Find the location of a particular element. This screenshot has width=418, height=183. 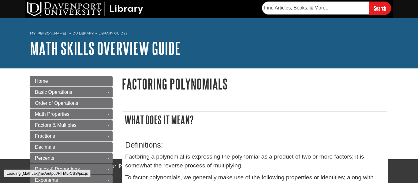

span: Ratios & Proportions is located at coordinates (57, 169).